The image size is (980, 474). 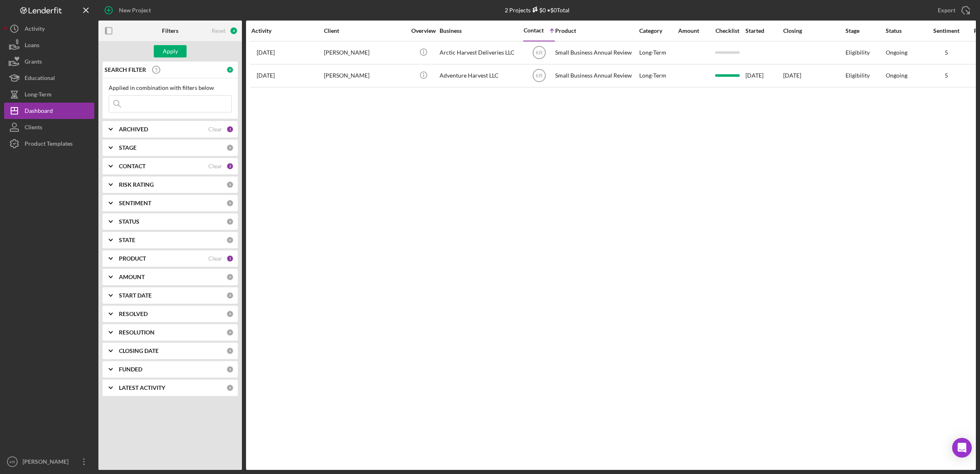 I want to click on b: FUNDED, so click(x=131, y=369).